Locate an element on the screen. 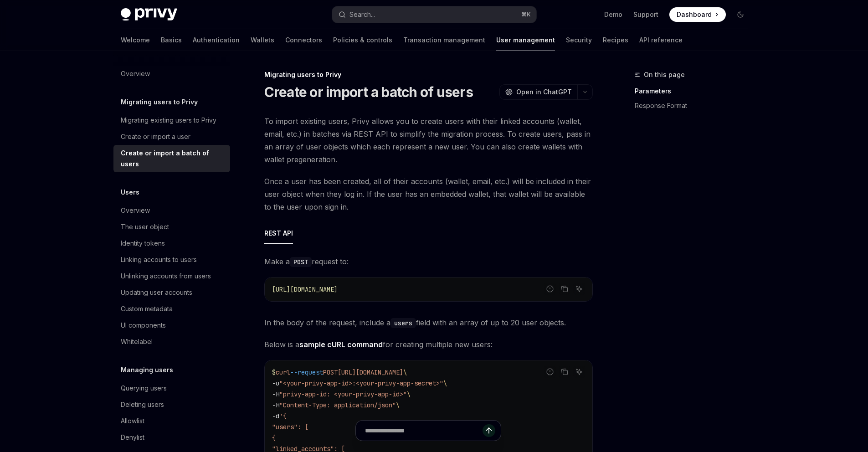 This screenshot has width=868, height=452. a: Authentication is located at coordinates (216, 40).